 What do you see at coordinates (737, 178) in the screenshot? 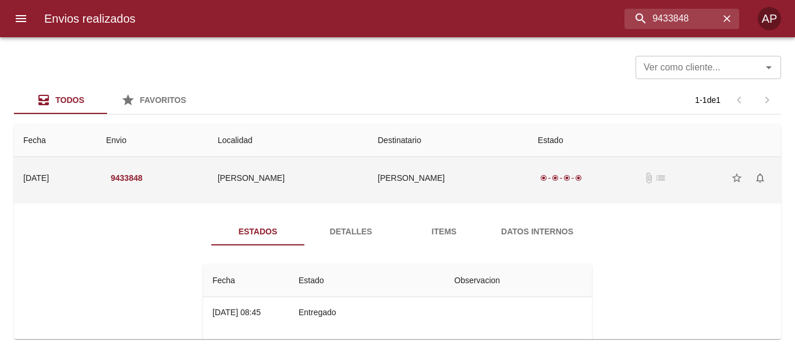
I see `span: star_border` at bounding box center [737, 178].